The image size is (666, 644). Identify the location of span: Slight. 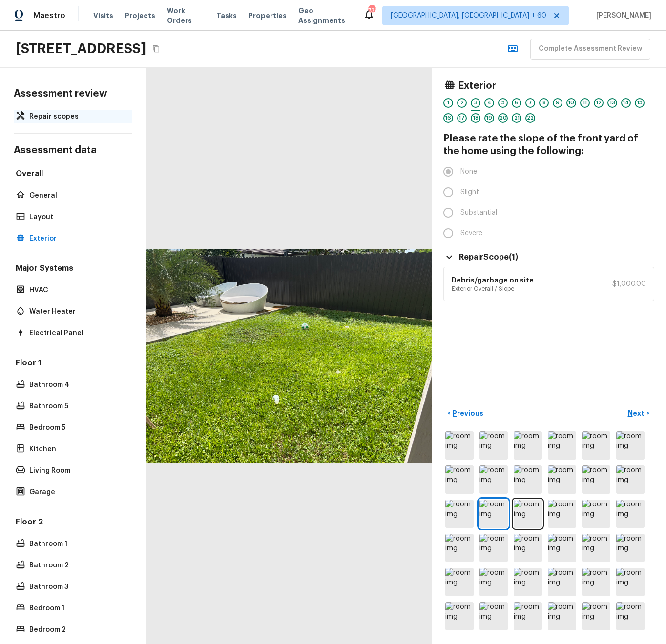
(469, 193).